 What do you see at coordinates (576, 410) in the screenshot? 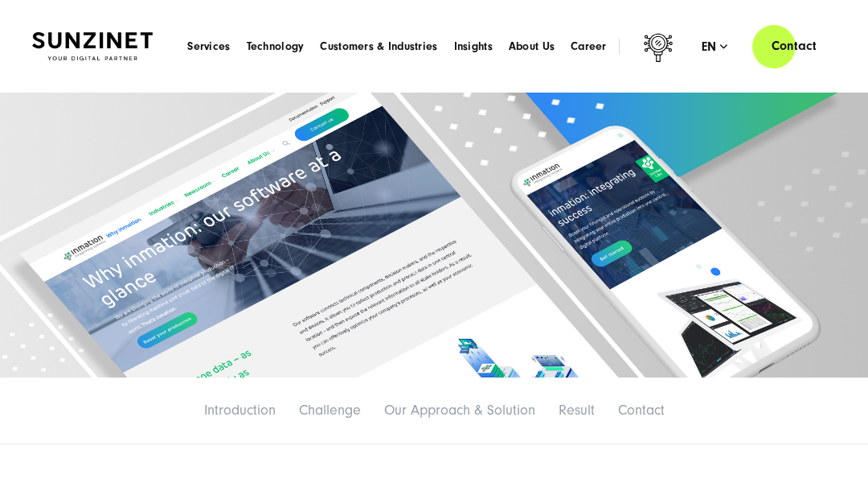
I see `a: Result` at bounding box center [576, 410].